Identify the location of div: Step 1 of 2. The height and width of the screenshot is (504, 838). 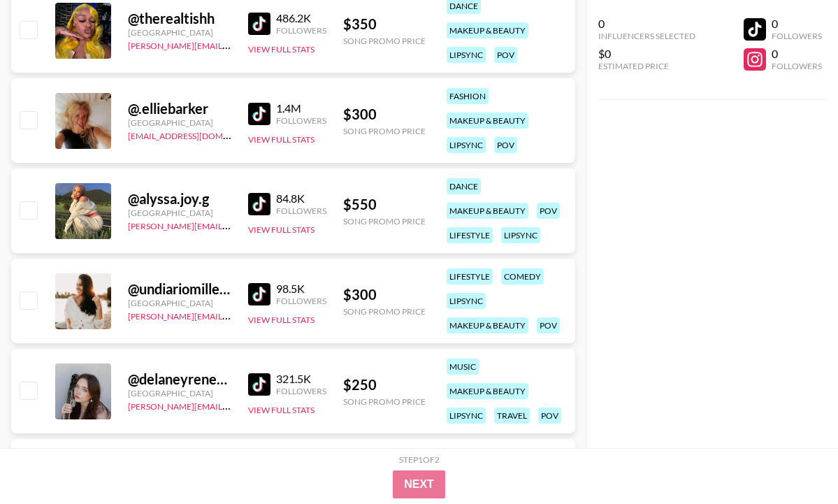
(419, 459).